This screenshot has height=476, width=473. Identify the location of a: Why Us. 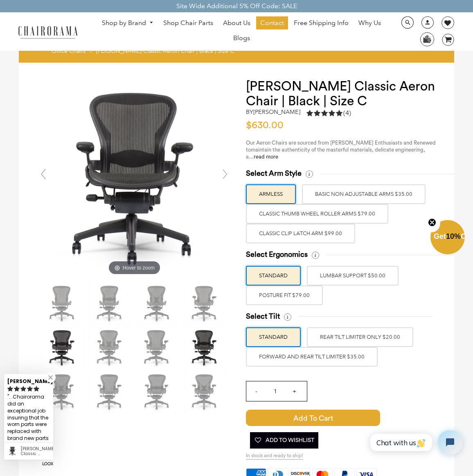
(369, 23).